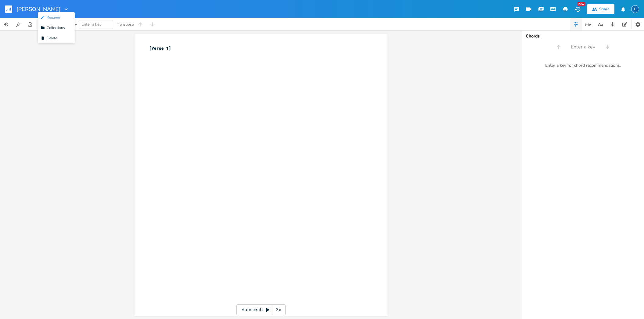 Image resolution: width=644 pixels, height=319 pixels. What do you see at coordinates (50, 17) in the screenshot?
I see `span: Rename` at bounding box center [50, 17].